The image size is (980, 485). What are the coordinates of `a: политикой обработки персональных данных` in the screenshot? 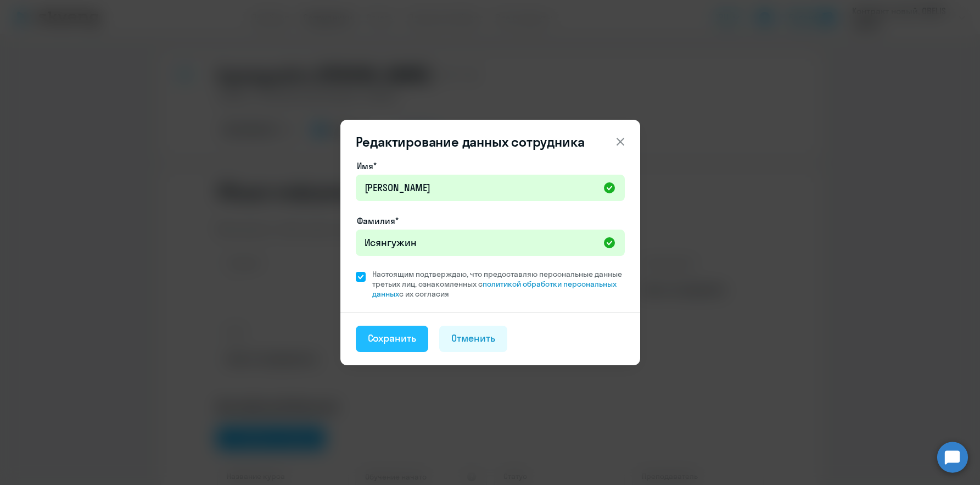 It's located at (494, 288).